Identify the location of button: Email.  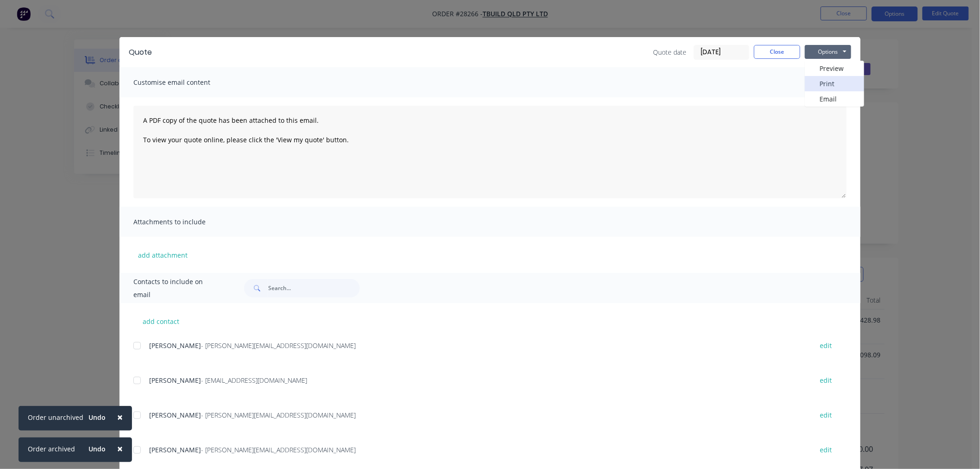
(834, 99).